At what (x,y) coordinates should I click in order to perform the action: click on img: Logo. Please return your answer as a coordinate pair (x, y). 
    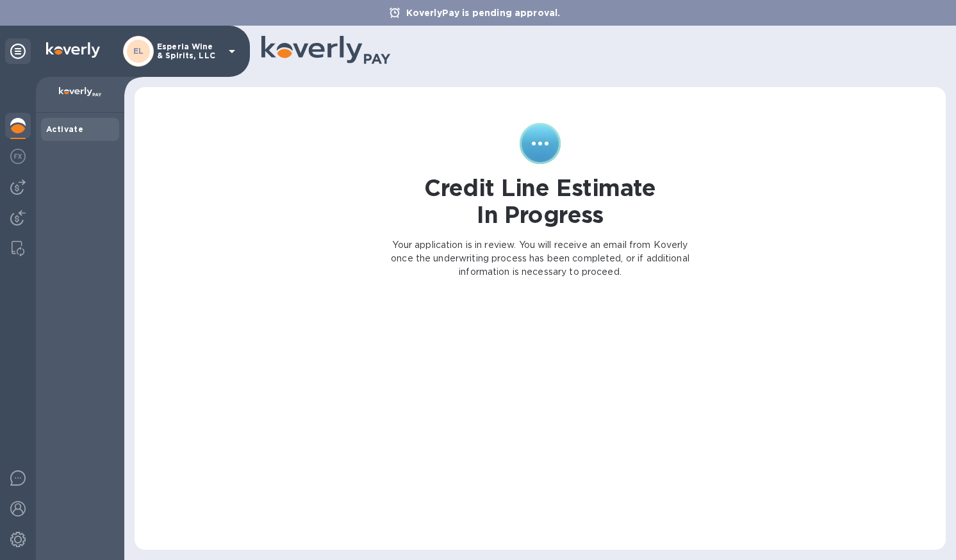
    Looking at the image, I should click on (73, 50).